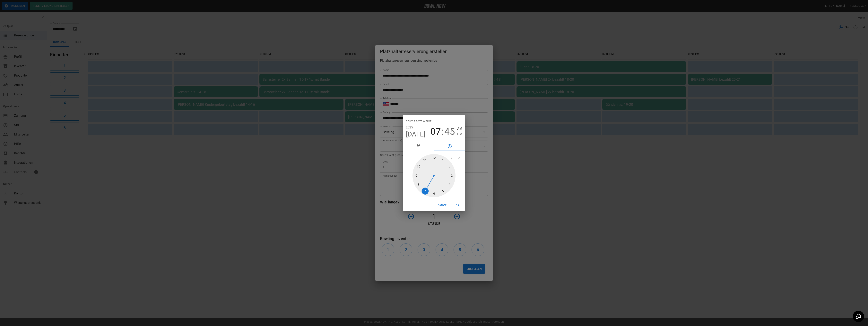 This screenshot has height=326, width=868. Describe the element at coordinates (459, 158) in the screenshot. I see `button: open next view` at that location.